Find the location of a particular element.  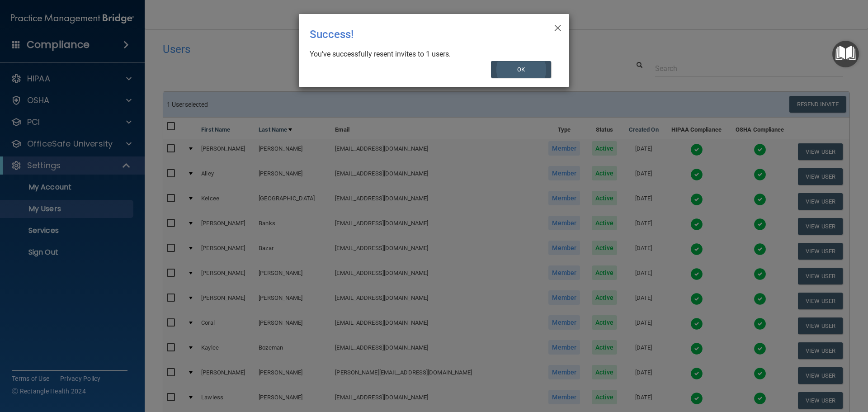

div: Success! is located at coordinates (416, 34).